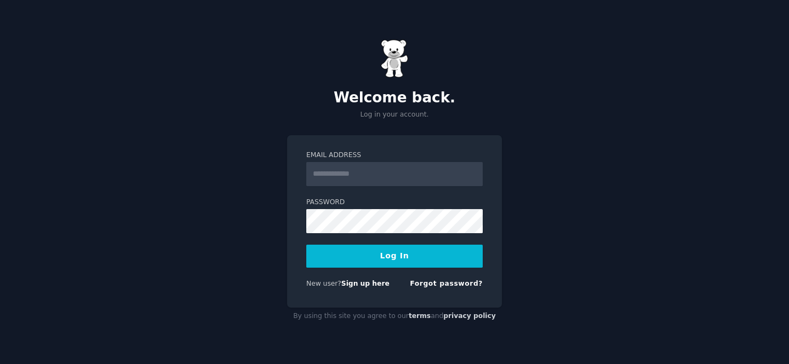 The height and width of the screenshot is (364, 789). What do you see at coordinates (395, 203) in the screenshot?
I see `label: Password` at bounding box center [395, 203].